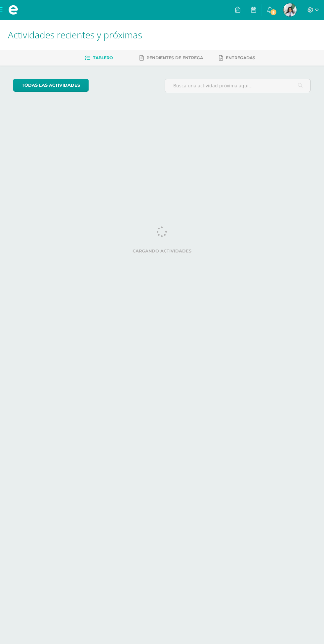 This screenshot has width=324, height=644. What do you see at coordinates (240, 57) in the screenshot?
I see `span: Entregadas` at bounding box center [240, 57].